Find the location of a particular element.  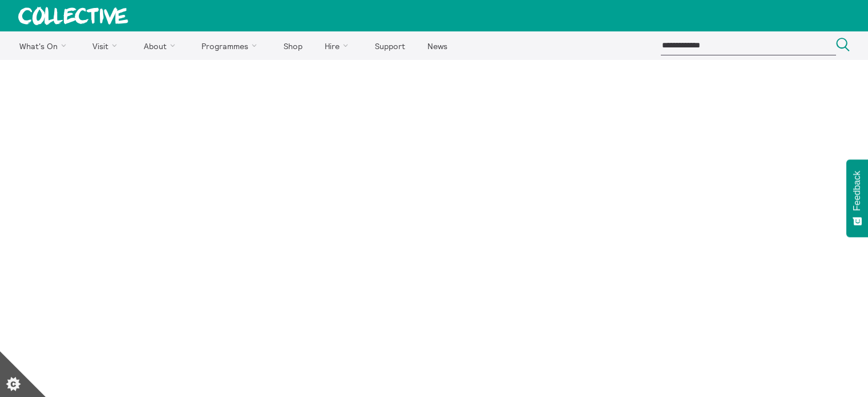

a: Hire is located at coordinates (339, 46).